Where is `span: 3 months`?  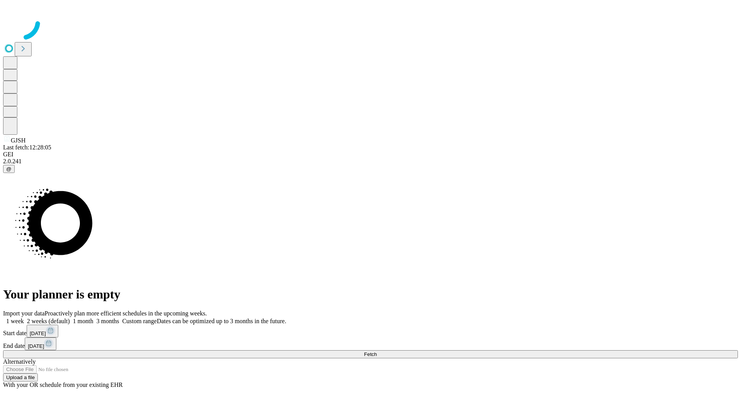
span: 3 months is located at coordinates (108, 321).